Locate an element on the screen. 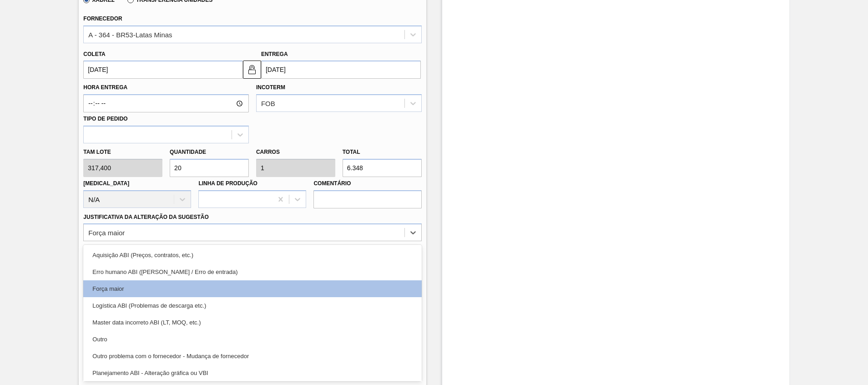 Image resolution: width=868 pixels, height=385 pixels. div: FOB is located at coordinates (268, 103).